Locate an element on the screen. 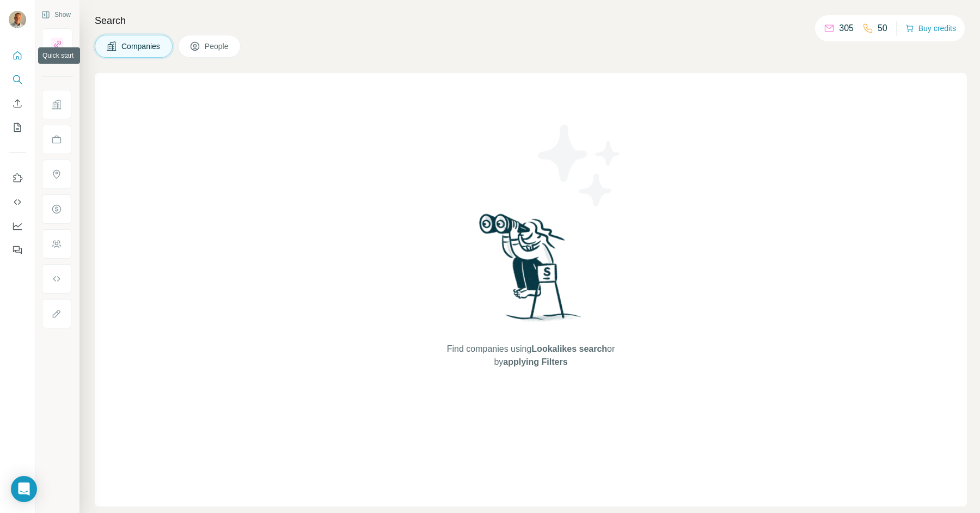 Image resolution: width=980 pixels, height=513 pixels. span: applying Filters is located at coordinates (535, 361).